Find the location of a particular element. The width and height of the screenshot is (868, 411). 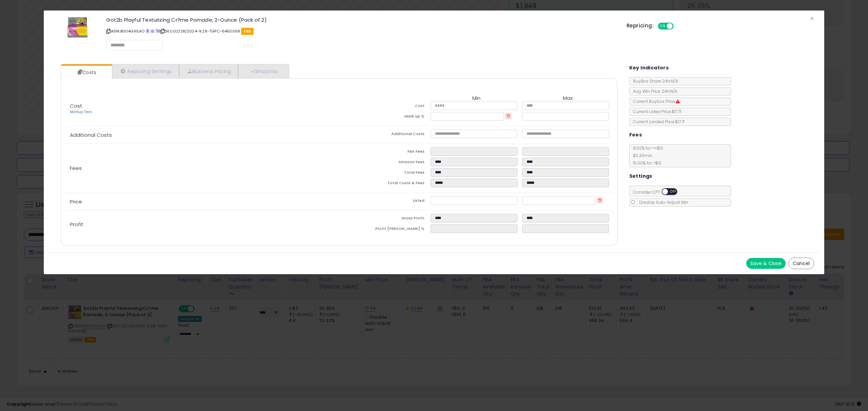

h5: Settings is located at coordinates (640, 176).